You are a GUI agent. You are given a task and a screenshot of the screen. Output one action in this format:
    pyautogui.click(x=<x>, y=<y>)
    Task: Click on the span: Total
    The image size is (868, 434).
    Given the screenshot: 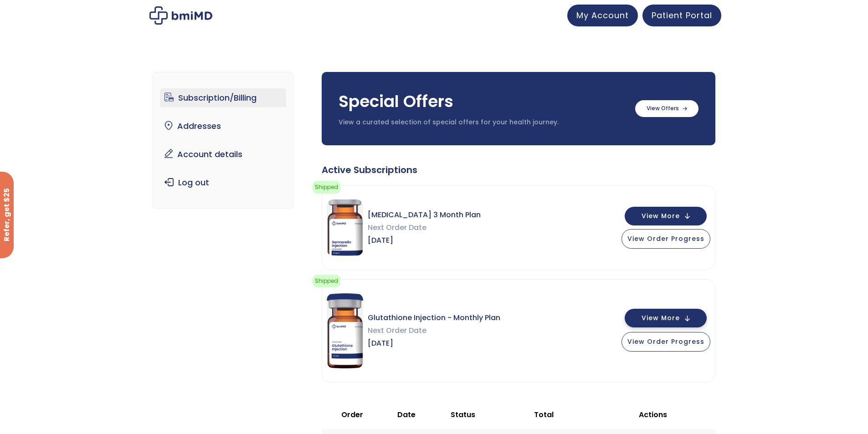 What is the action you would take?
    pyautogui.click(x=543, y=414)
    